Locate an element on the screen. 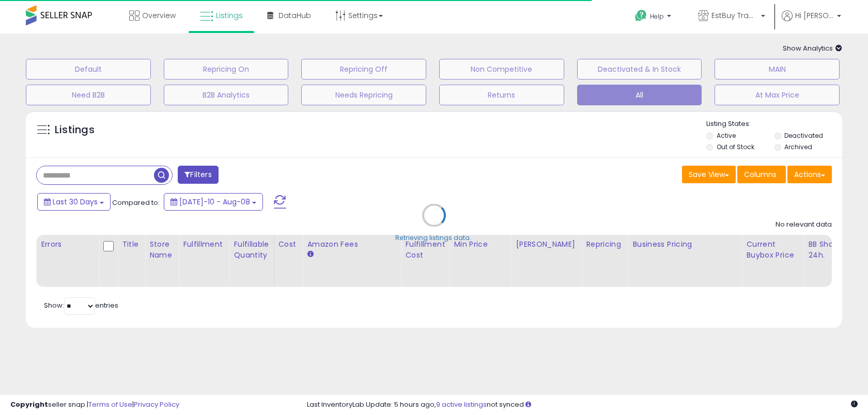  div: seller snap | | is located at coordinates (95, 405).